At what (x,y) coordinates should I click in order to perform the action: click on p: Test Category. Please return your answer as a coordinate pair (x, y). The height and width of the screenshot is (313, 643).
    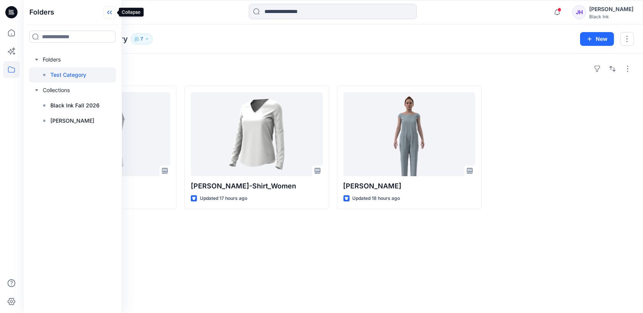
    Looking at the image, I should click on (68, 75).